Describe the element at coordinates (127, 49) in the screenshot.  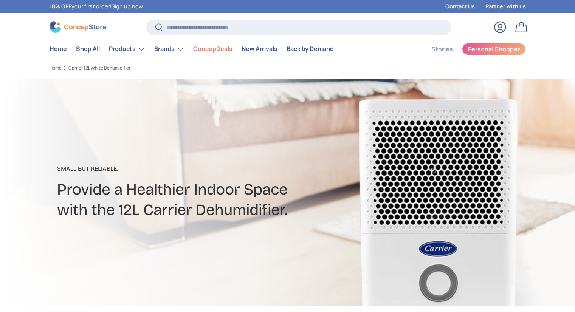
I see `a: Products` at that location.